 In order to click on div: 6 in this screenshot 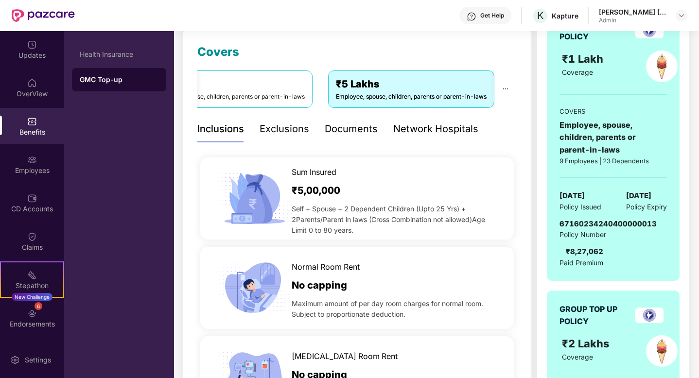, I will do `click(38, 306)`.